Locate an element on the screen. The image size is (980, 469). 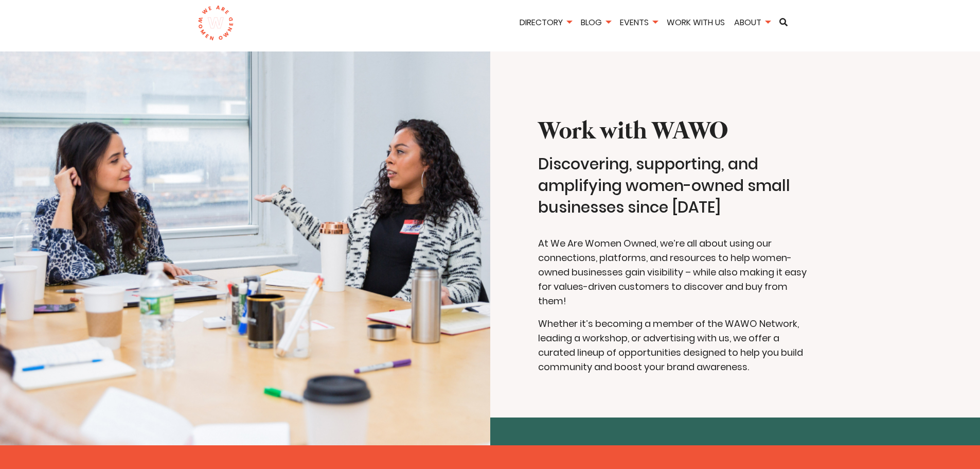
p: Whether it’s becoming a member of the WAWO Network, leading a workshop, or advertising with us, w... is located at coordinates (674, 346).